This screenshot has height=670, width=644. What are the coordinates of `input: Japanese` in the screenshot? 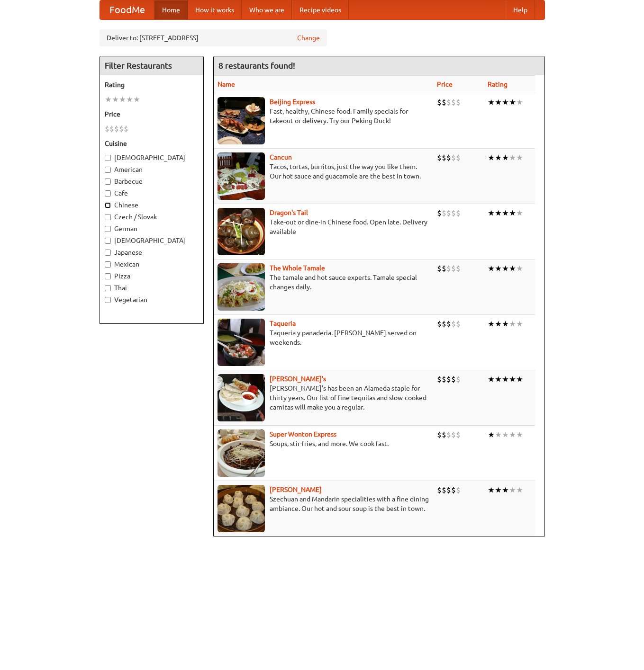 It's located at (108, 252).